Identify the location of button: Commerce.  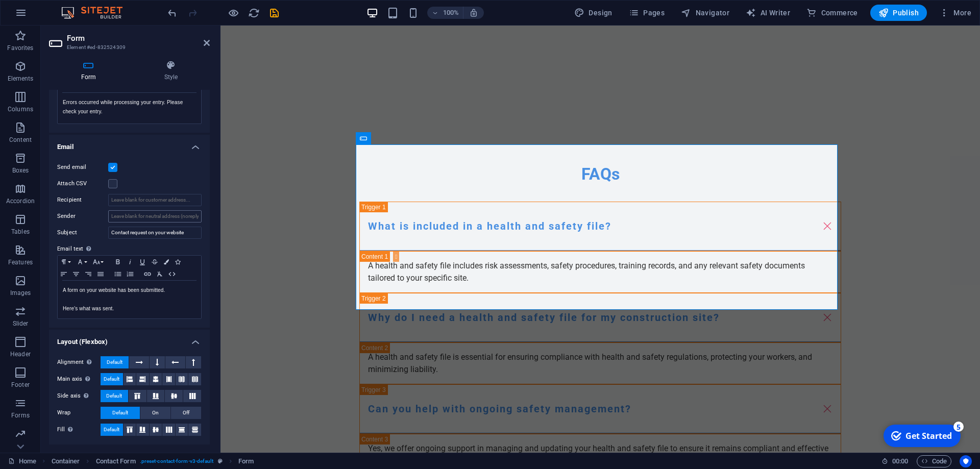
(832, 12).